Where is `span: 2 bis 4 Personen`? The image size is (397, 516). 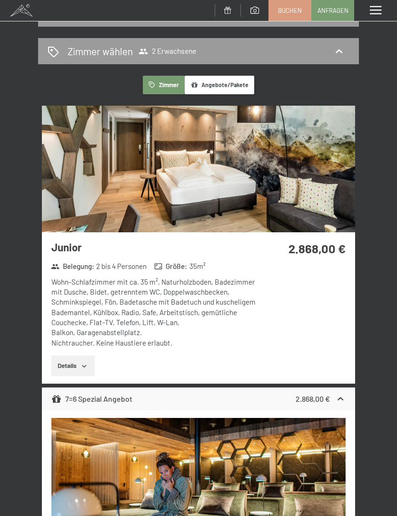
span: 2 bis 4 Personen is located at coordinates (121, 266).